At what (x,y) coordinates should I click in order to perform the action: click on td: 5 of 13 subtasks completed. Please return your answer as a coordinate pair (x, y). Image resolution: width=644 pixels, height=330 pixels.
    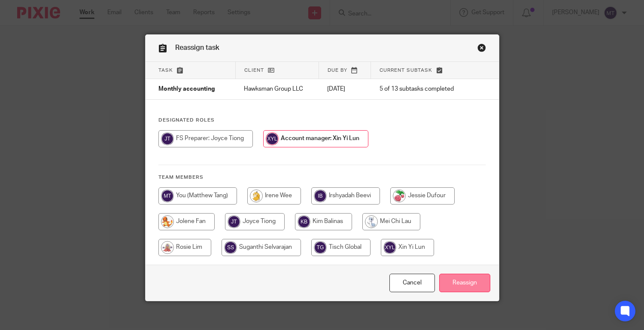
    Looking at the image, I should click on (421, 89).